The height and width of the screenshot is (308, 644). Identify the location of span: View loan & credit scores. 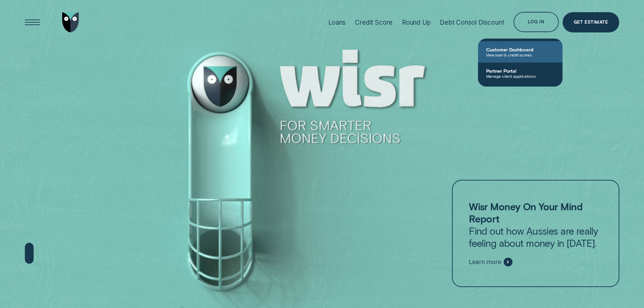
(521, 55).